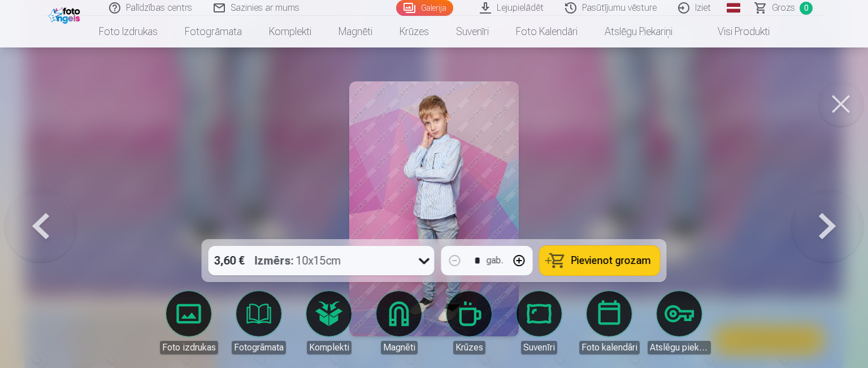 The image size is (868, 368). What do you see at coordinates (400, 348) in the screenshot?
I see `div: Magnēti` at bounding box center [400, 348].